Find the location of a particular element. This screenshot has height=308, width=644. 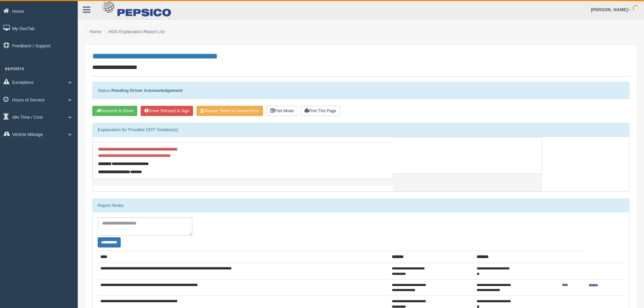

button: Driver Refused to Sign is located at coordinates (167, 111).